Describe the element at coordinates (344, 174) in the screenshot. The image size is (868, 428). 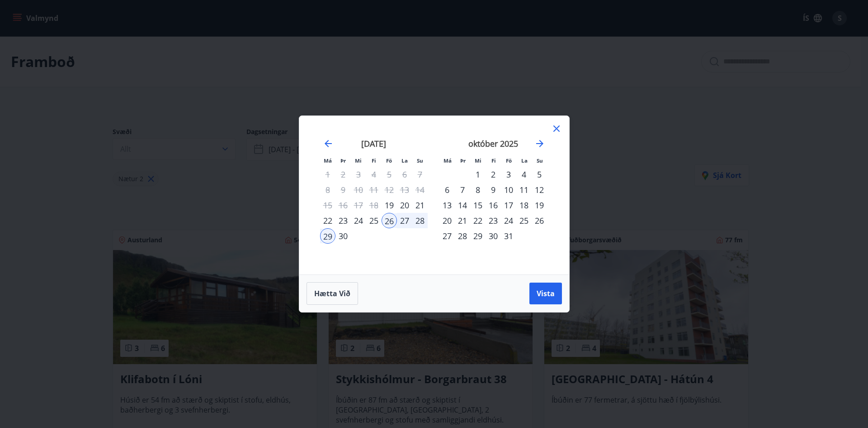
I see `td: Not available. þriðjudagur, 2. september 2025` at that location.